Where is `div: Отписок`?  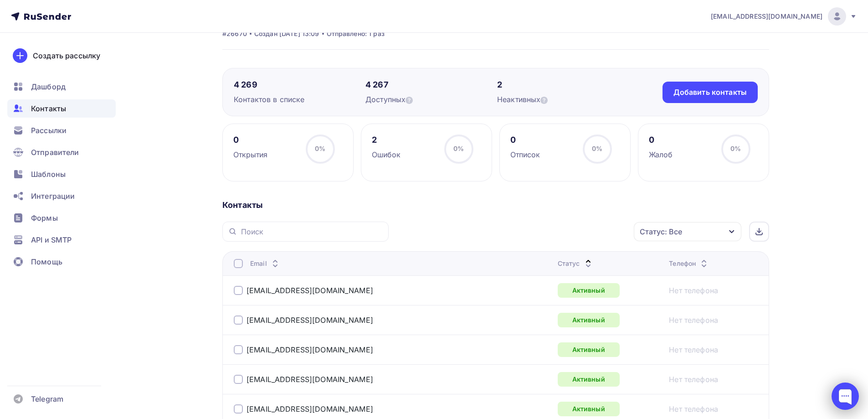 div: Отписок is located at coordinates (526, 155).